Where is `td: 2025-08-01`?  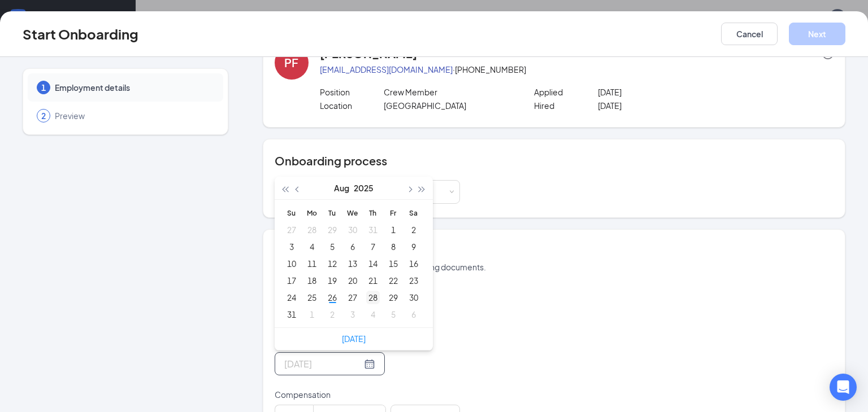
td: 2025-08-01 is located at coordinates (393, 230).